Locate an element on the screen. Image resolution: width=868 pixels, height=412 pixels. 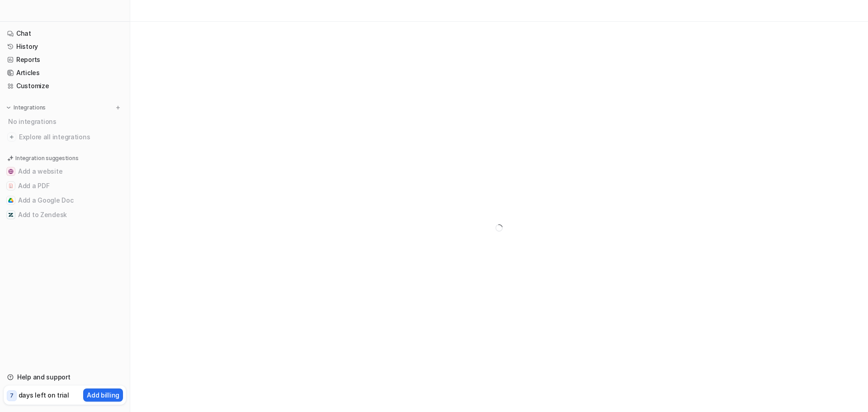
img: Add a website is located at coordinates (11, 172).